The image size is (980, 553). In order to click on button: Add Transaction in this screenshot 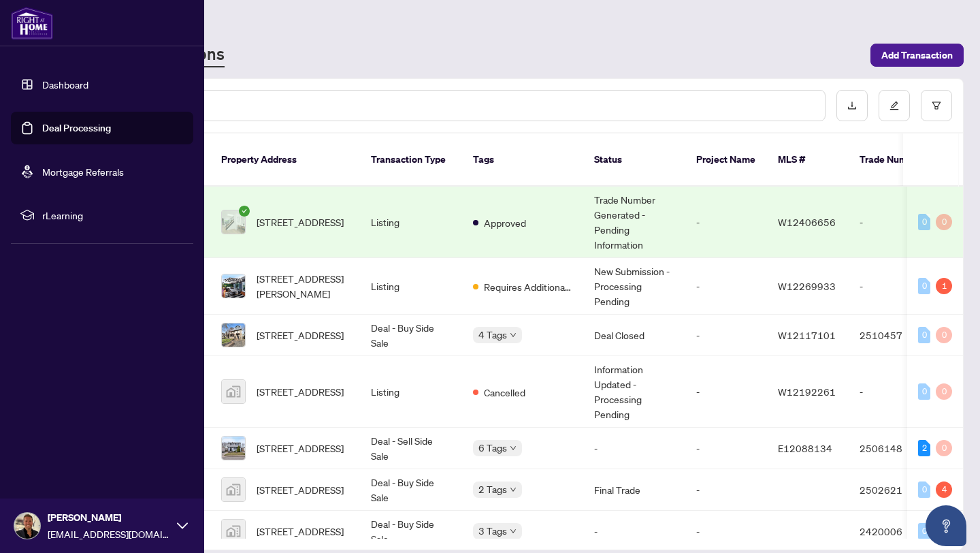, I will do `click(918, 56)`.